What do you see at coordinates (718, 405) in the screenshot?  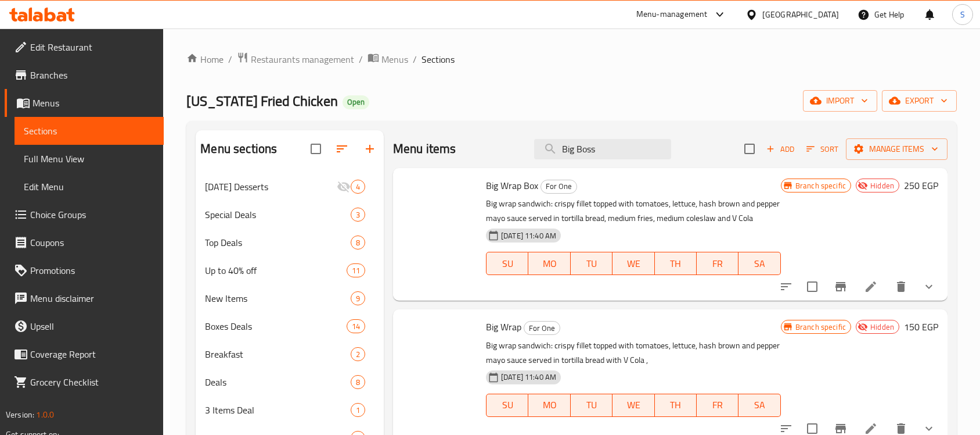 I see `button: FR` at bounding box center [718, 405].